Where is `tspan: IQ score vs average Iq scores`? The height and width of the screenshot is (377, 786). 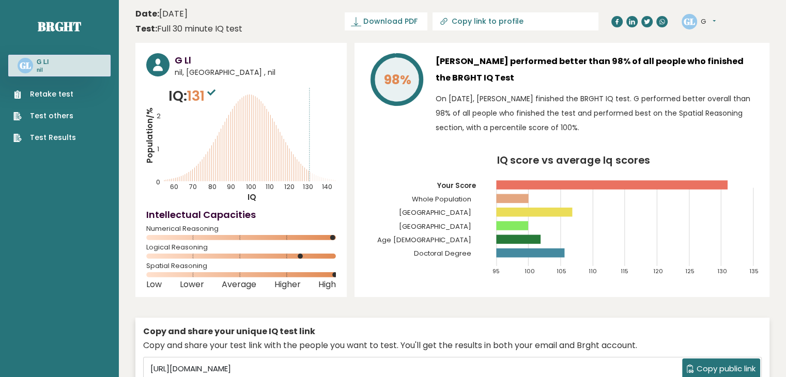 tspan: IQ score vs average Iq scores is located at coordinates (573, 160).